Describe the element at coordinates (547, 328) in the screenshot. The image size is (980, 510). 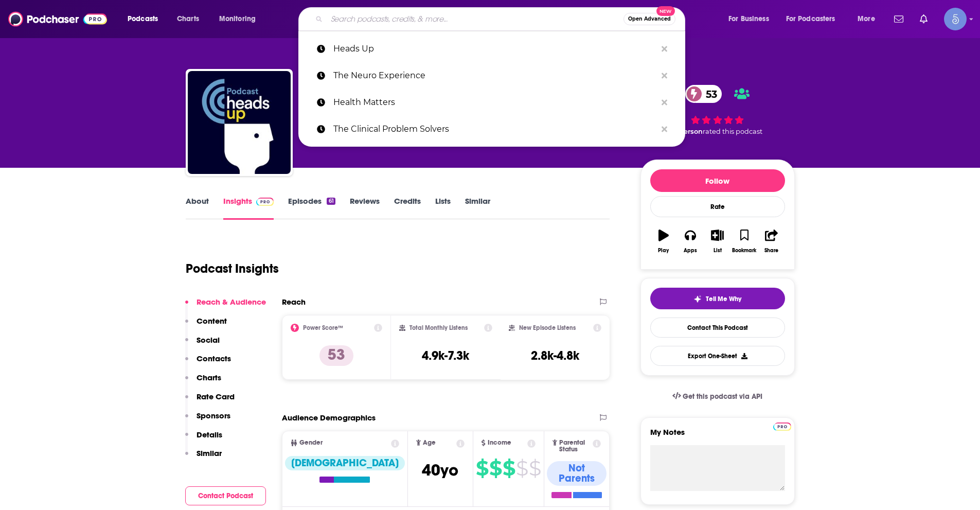
I see `h2: New Episode Listens` at that location.